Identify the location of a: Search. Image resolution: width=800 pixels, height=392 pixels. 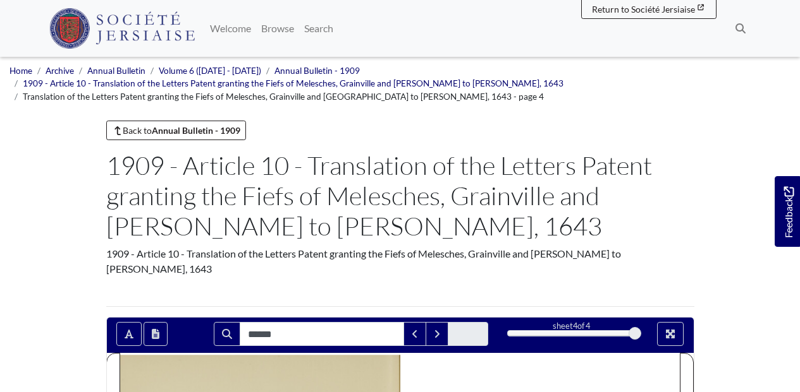
(319, 28).